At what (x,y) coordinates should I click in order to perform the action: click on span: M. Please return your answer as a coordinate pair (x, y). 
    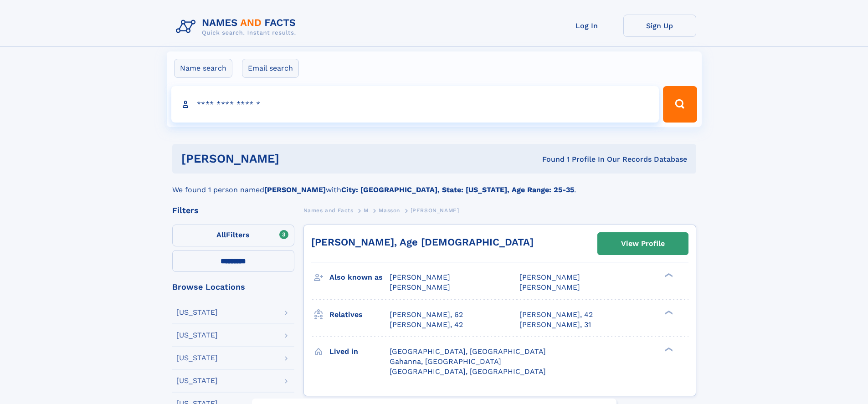
    Looking at the image, I should click on (366, 211).